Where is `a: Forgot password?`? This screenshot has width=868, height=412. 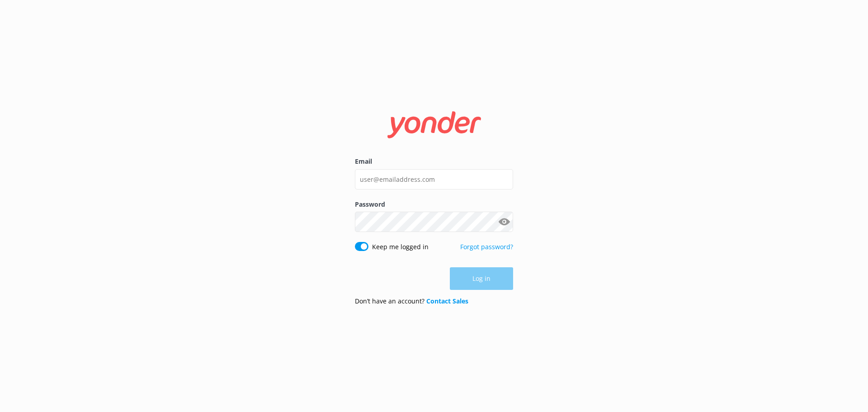 a: Forgot password? is located at coordinates (486, 247).